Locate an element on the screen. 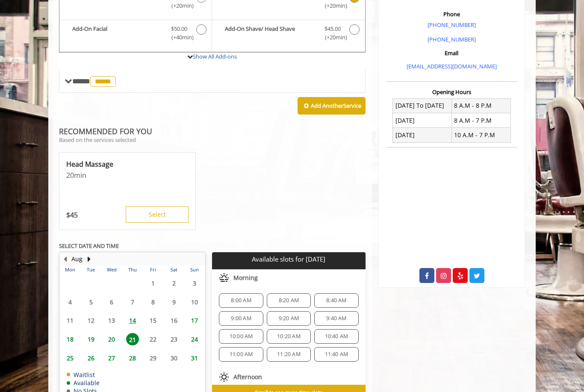 This screenshot has width=584, height=392. td: Select day19 is located at coordinates (91, 339).